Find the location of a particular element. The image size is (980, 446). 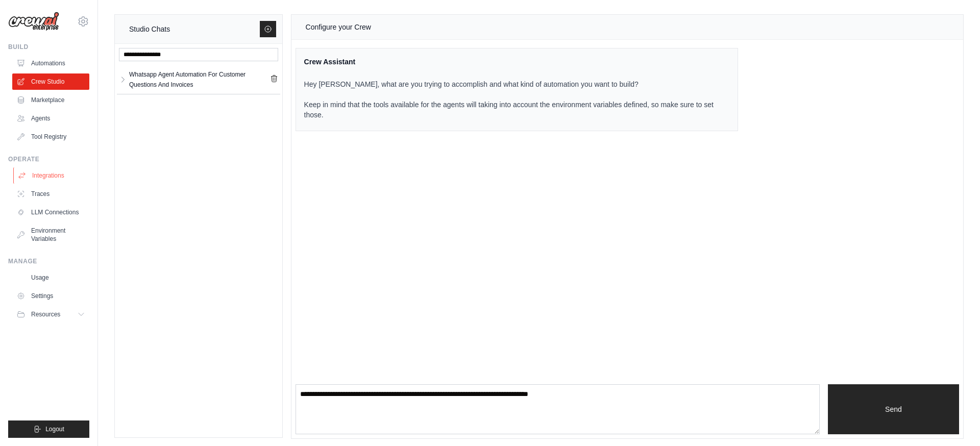

div: Configure your Crew is located at coordinates (338, 27).